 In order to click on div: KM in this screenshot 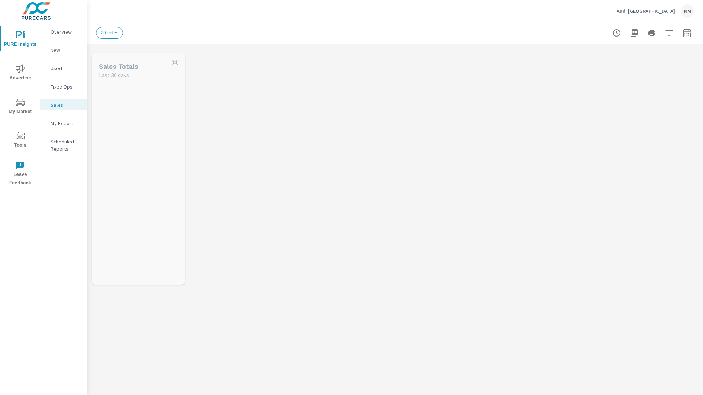, I will do `click(688, 11)`.